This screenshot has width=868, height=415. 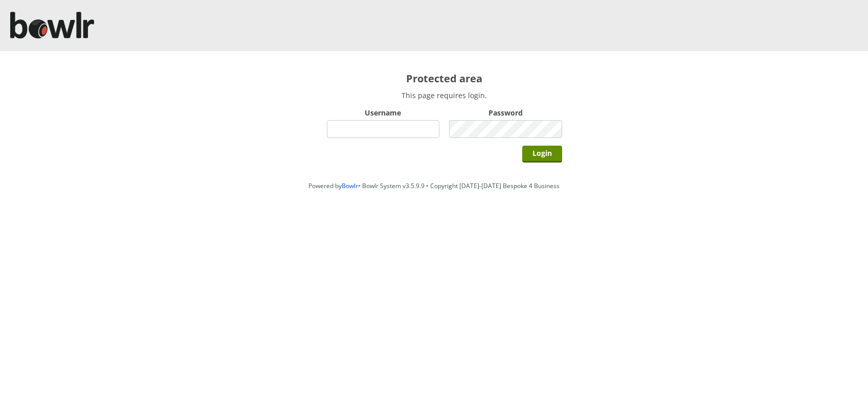 I want to click on p: This page requires login., so click(x=445, y=95).